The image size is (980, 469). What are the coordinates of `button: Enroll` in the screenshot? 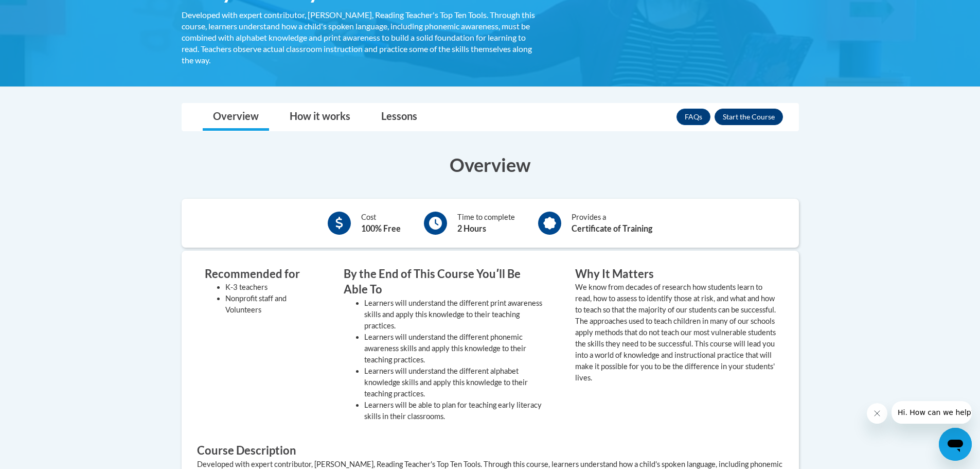 It's located at (748, 117).